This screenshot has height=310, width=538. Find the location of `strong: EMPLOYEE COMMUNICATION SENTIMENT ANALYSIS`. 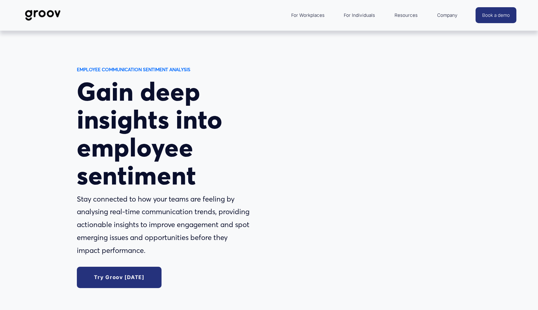

strong: EMPLOYEE COMMUNICATION SENTIMENT ANALYSIS is located at coordinates (134, 69).